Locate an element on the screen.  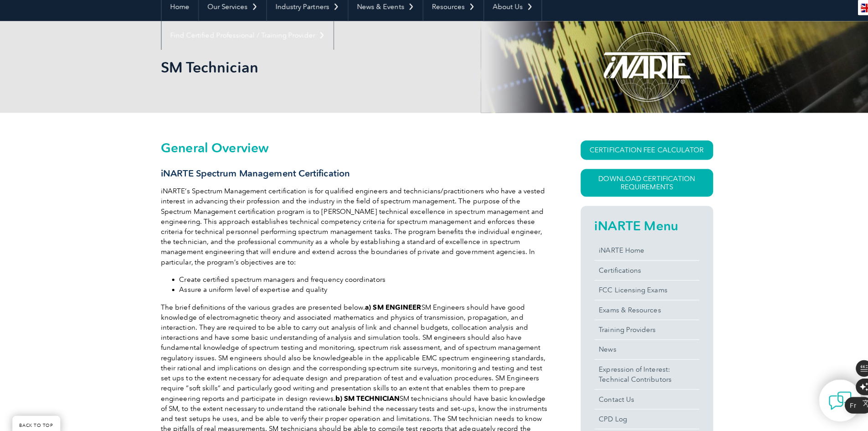
a: CERTIFICATION FEE CALCULATOR is located at coordinates (642, 149).